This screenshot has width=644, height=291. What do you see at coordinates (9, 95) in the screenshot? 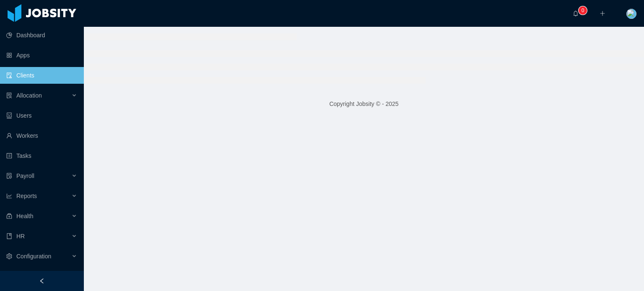
I see `i: icon: solution` at bounding box center [9, 95].